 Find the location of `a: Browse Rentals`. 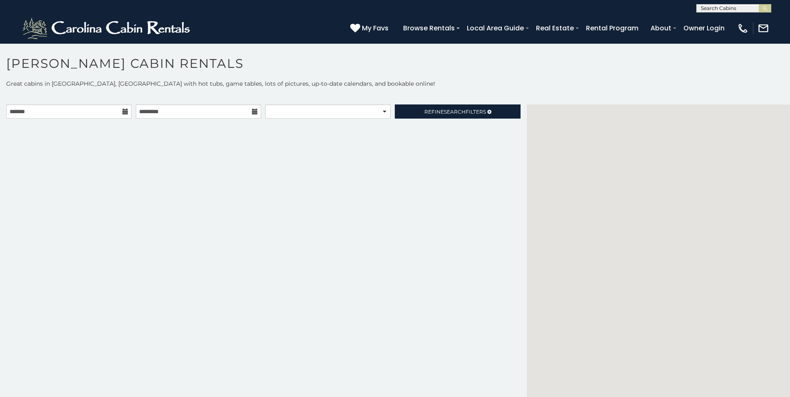

a: Browse Rentals is located at coordinates (429, 28).